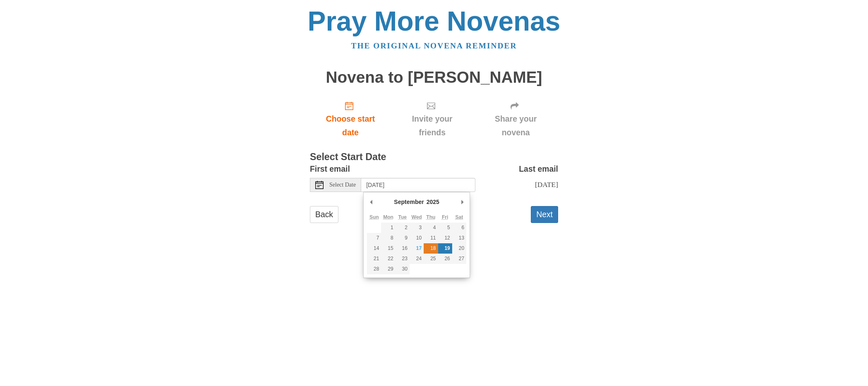  Describe the element at coordinates (417, 217) in the screenshot. I see `abbr: Wednesday` at that location.